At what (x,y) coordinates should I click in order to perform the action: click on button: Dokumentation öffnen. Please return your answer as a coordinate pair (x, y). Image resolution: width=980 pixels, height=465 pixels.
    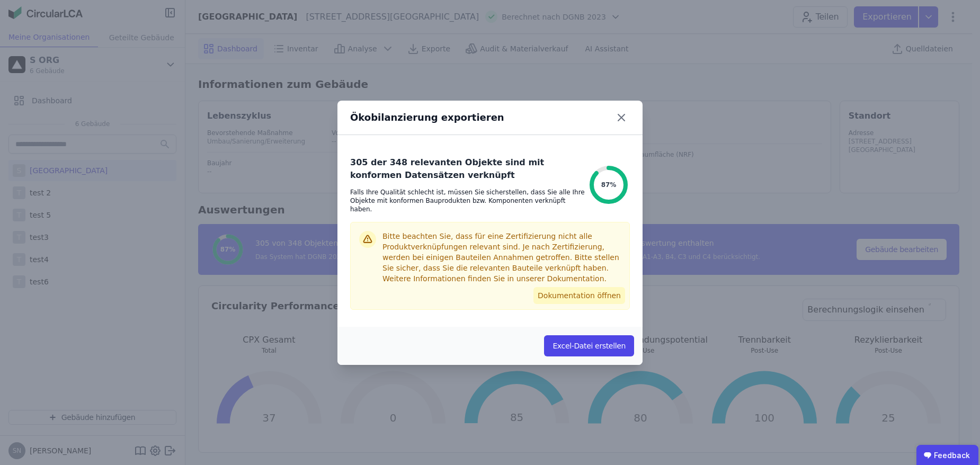
    Looking at the image, I should click on (579, 296).